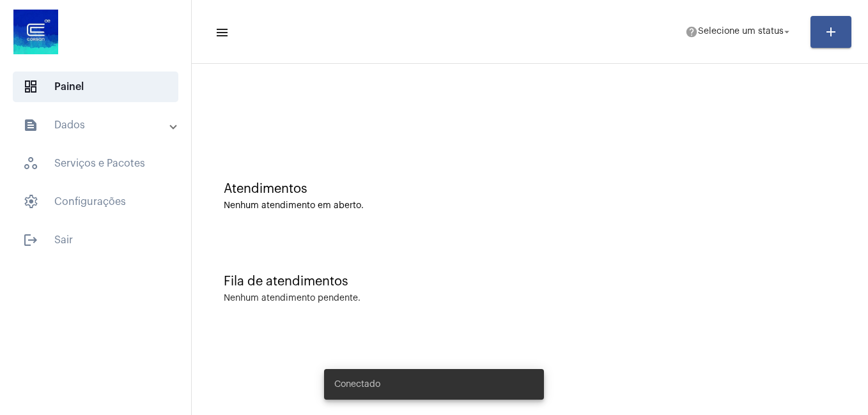 This screenshot has width=868, height=415. I want to click on div: Atendimentos, so click(530, 189).